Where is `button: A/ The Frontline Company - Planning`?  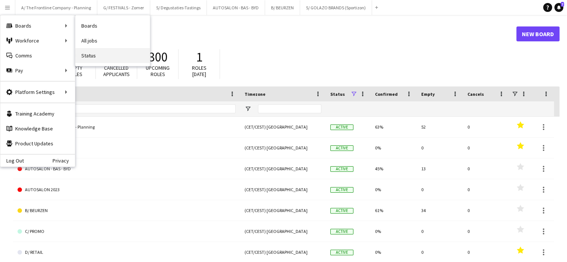
button: A/ The Frontline Company - Planning is located at coordinates (56, 7).